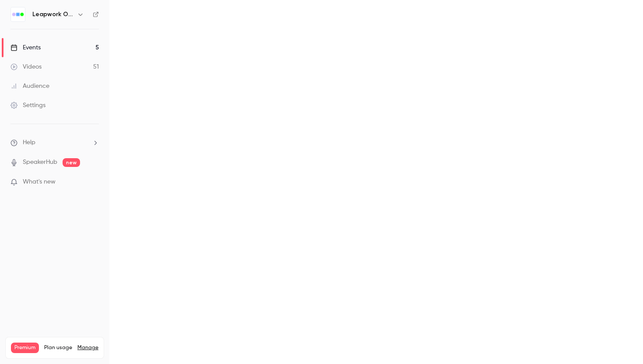 Image resolution: width=643 pixels, height=364 pixels. I want to click on span: Premium, so click(25, 348).